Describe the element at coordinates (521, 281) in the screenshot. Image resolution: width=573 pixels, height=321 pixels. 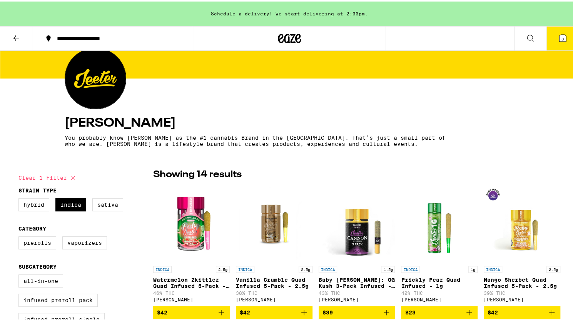
I see `p: Mango Sherbet Quad Infused 5-Pack - 2.5g` at that location.